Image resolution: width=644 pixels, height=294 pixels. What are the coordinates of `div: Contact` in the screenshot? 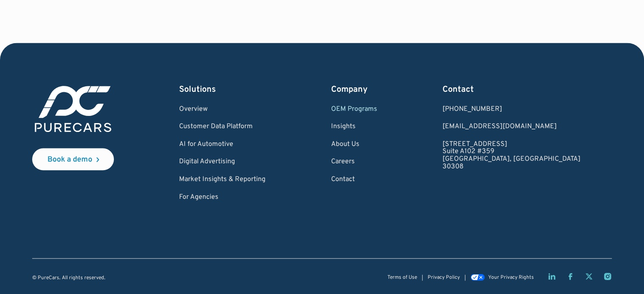 It's located at (512, 89).